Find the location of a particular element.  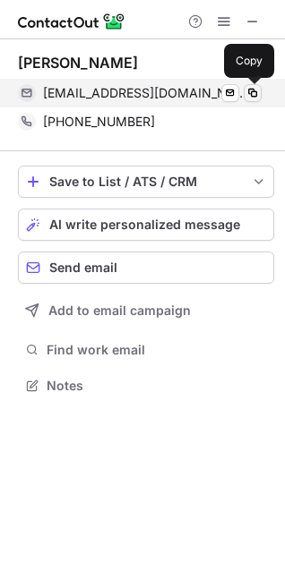

button: Add to email campaign is located at coordinates (146, 311).